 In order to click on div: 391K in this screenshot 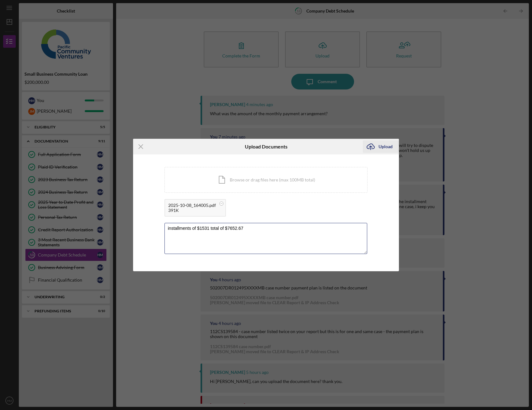, I will do `click(192, 210)`.